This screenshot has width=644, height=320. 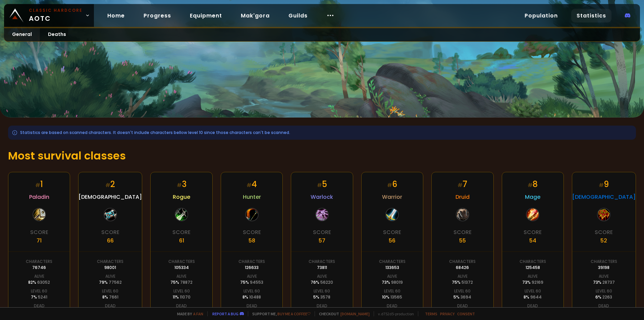 What do you see at coordinates (533, 184) in the screenshot?
I see `div: 8` at bounding box center [533, 184].